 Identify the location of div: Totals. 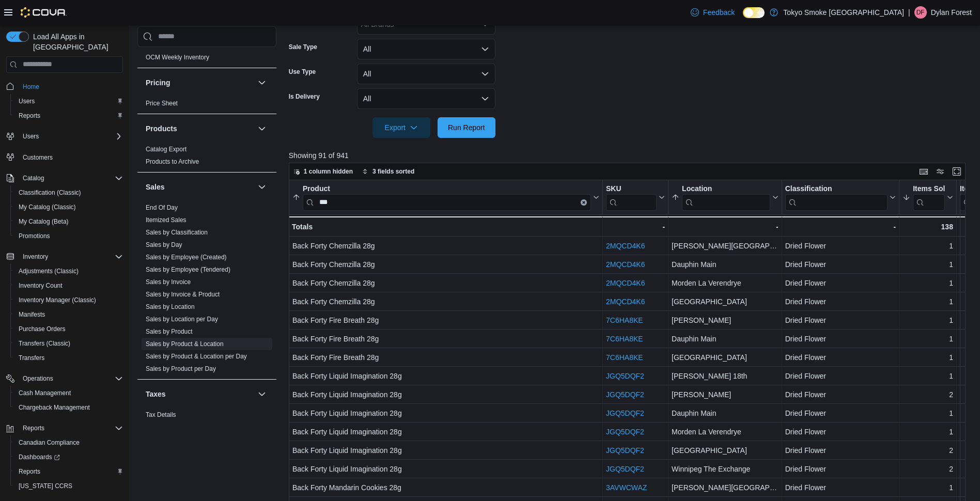
(446, 226).